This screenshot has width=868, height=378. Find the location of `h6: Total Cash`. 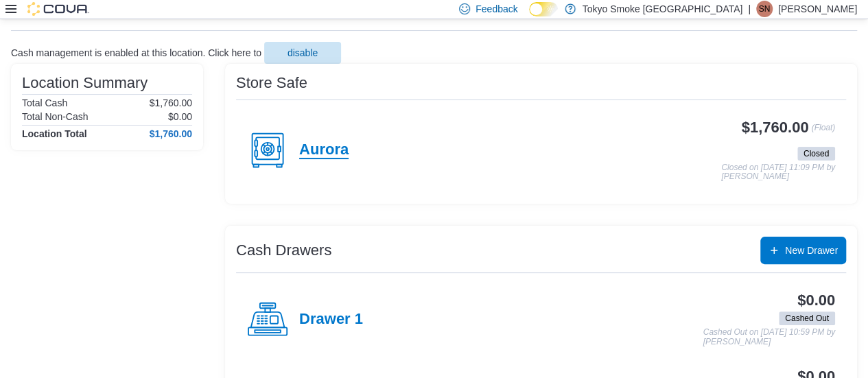

h6: Total Cash is located at coordinates (45, 103).